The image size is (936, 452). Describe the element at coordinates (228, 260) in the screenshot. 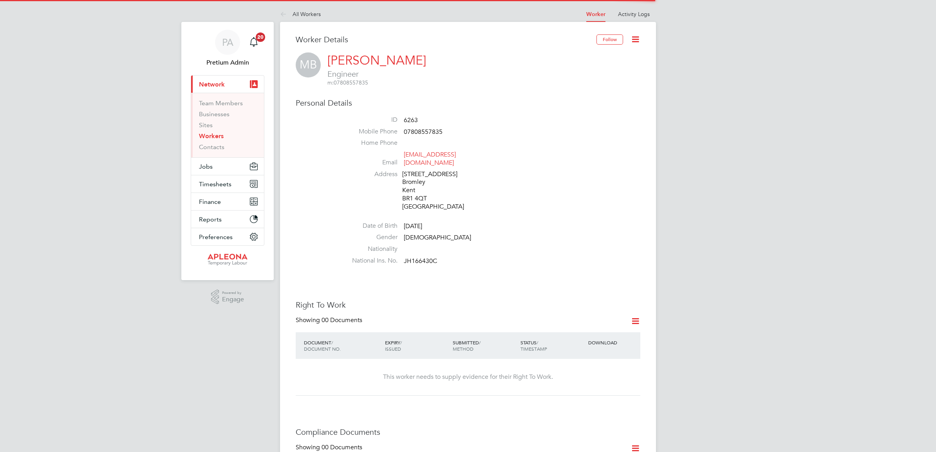

I see `img: apleona-logo-retina.png` at that location.